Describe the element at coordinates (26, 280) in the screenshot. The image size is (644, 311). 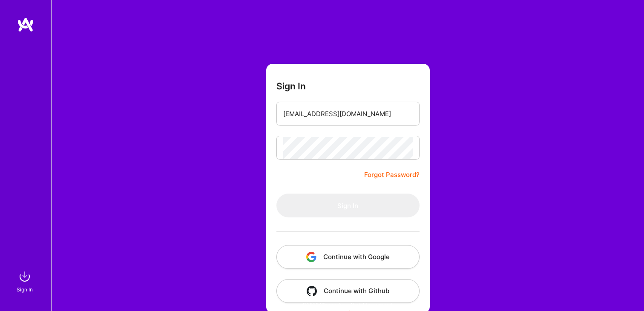
I see `a: sign inSign In` at that location.